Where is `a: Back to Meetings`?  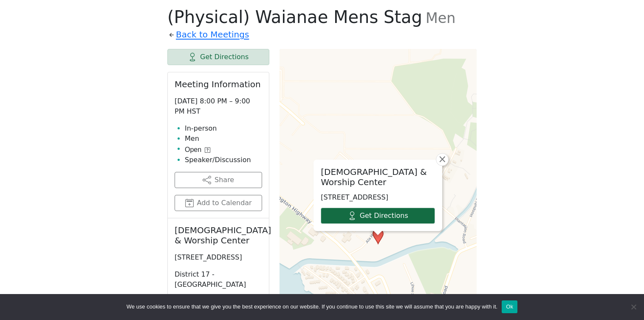 a: Back to Meetings is located at coordinates (213, 34).